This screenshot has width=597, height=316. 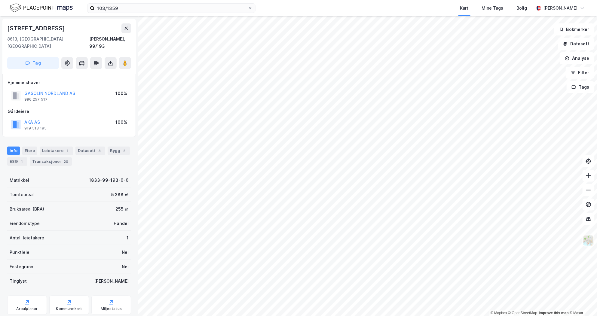 What do you see at coordinates (580, 73) in the screenshot?
I see `button: Filter` at bounding box center [580, 73].